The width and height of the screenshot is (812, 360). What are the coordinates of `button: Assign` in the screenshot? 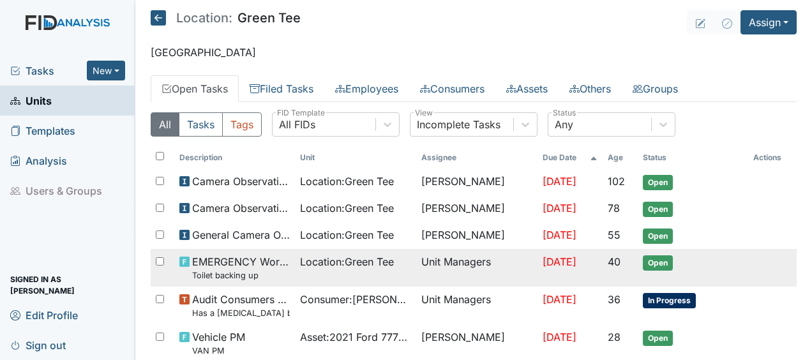 It's located at (769, 22).